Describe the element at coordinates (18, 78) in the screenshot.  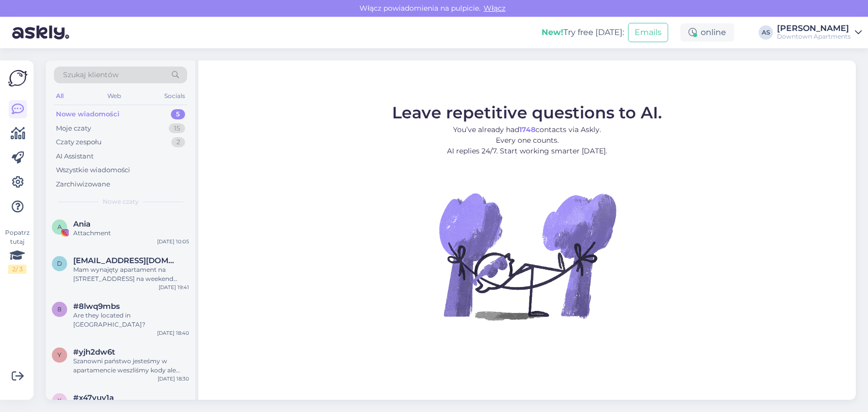
I see `img: Askly Logo` at that location.